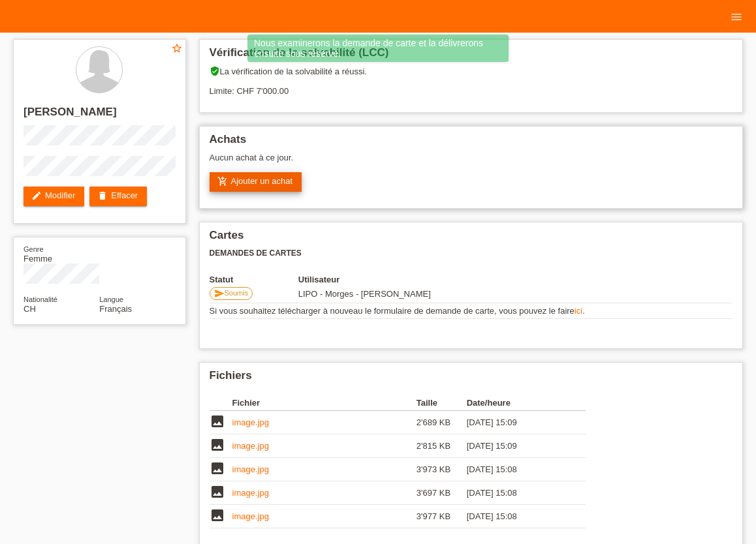 The width and height of the screenshot is (756, 544). What do you see at coordinates (378, 49) in the screenshot?
I see `div: Nous examinerons la demande de carte et la délivrerons ensuite sous réserve.` at bounding box center [378, 49].